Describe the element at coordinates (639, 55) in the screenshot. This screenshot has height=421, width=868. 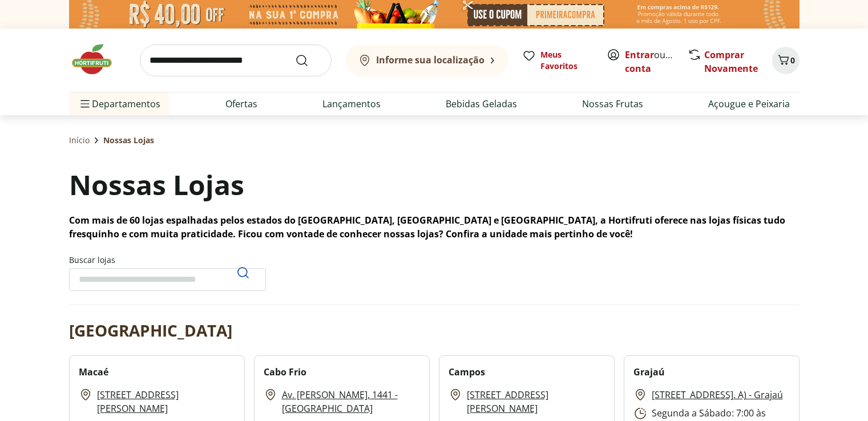
I see `a: Entrar` at that location.